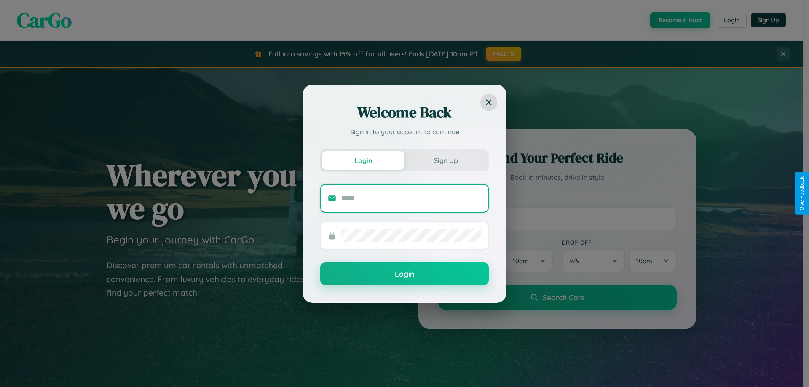 This screenshot has height=387, width=809. I want to click on button: Sign Up, so click(446, 160).